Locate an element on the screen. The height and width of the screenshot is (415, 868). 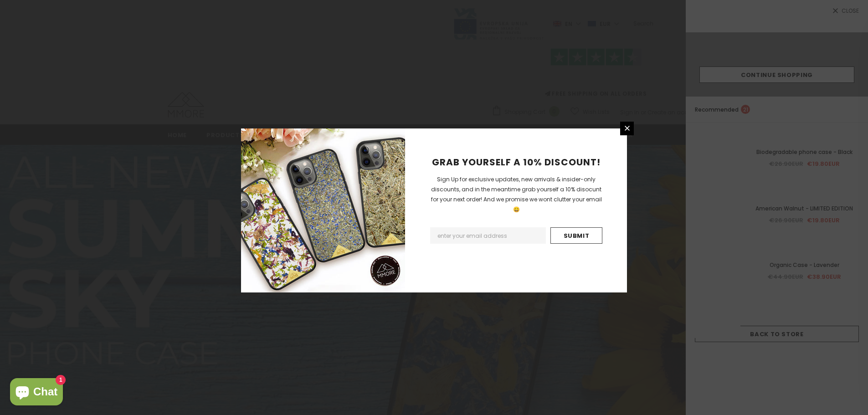
a: Close is located at coordinates (627, 128).